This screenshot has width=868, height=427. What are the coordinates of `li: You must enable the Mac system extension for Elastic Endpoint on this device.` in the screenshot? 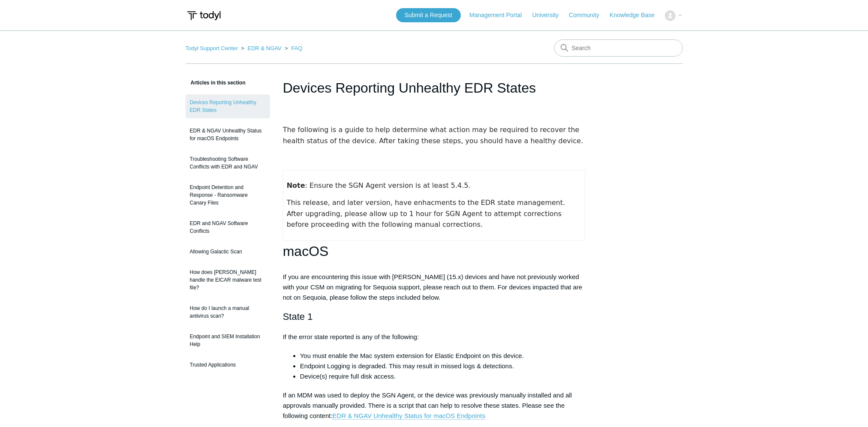 It's located at (443, 356).